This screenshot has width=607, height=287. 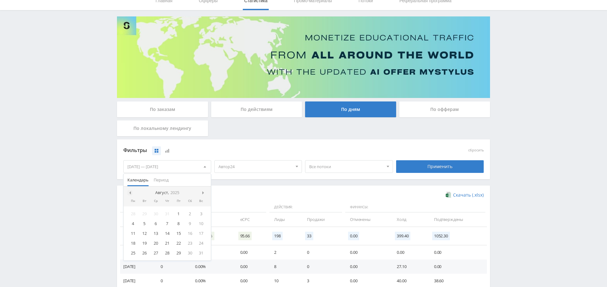 What do you see at coordinates (415, 207) in the screenshot?
I see `span: Финансы:` at bounding box center [415, 207].